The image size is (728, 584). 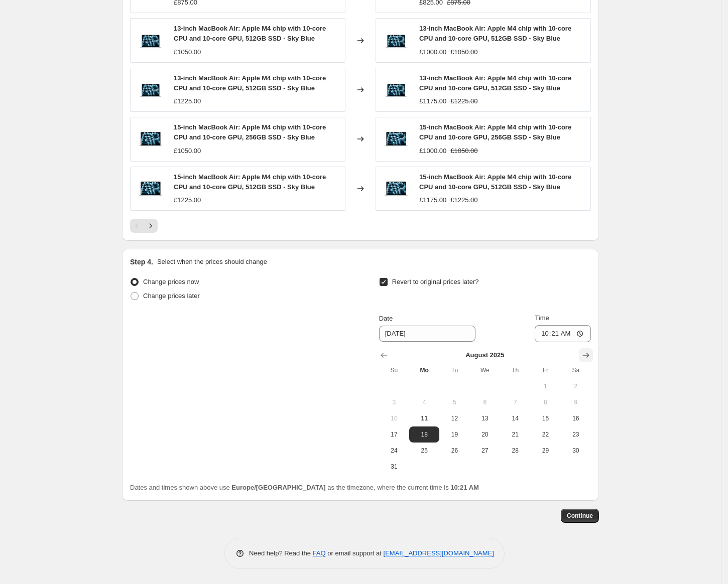 I want to click on button: Saturday August 2 2025, so click(x=575, y=386).